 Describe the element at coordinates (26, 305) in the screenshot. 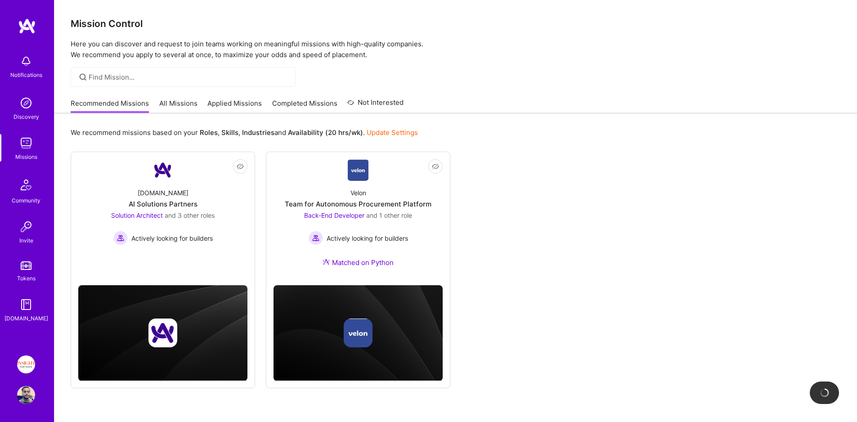

I see `img: guide book` at that location.